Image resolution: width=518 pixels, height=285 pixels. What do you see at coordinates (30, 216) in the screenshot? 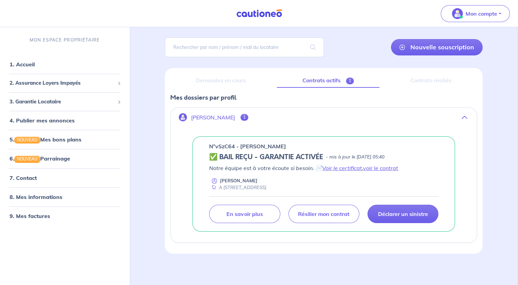
I see `a: 9. Mes factures` at bounding box center [30, 216].